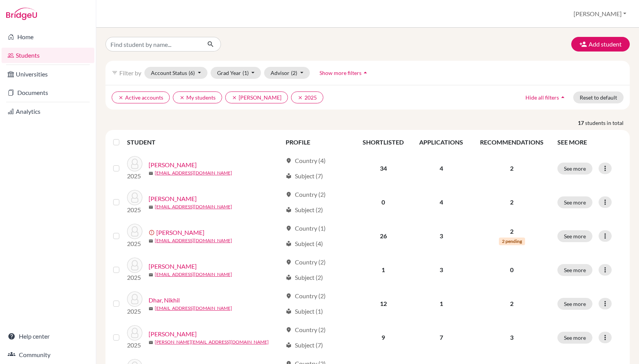 The width and height of the screenshot is (639, 364). What do you see at coordinates (441, 142) in the screenshot?
I see `th: APPLICATIONS` at bounding box center [441, 142].